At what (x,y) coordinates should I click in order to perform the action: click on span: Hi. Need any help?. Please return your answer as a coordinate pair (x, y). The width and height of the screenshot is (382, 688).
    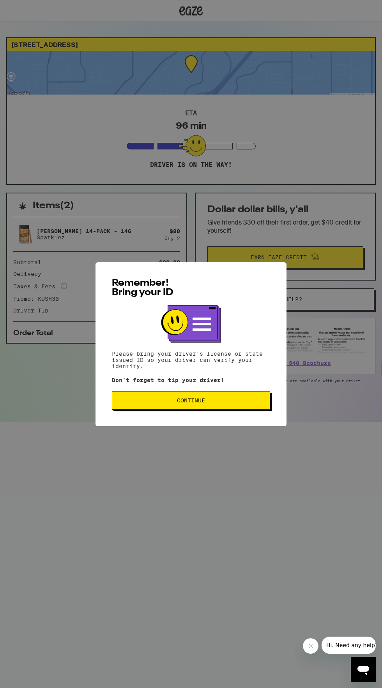
    Looking at the image, I should click on (30, 9).